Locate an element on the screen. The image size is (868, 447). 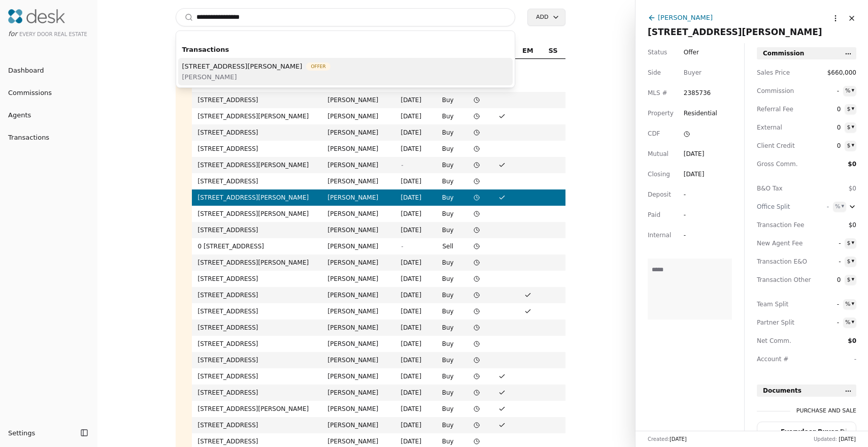
span: Every Door Real Estate is located at coordinates (54, 34).